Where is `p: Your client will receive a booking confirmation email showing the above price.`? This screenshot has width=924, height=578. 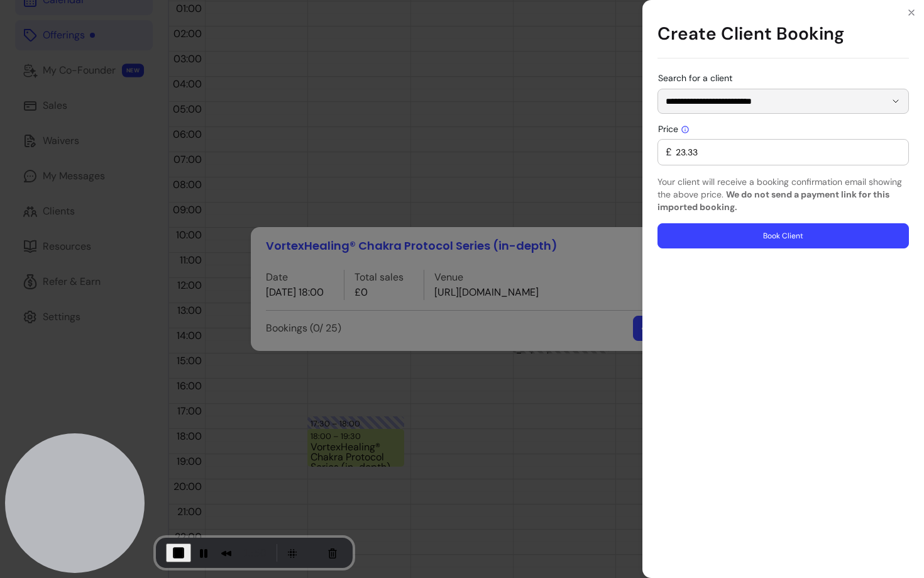
p: Your client will receive a booking confirmation email showing the above price. is located at coordinates (783, 195).